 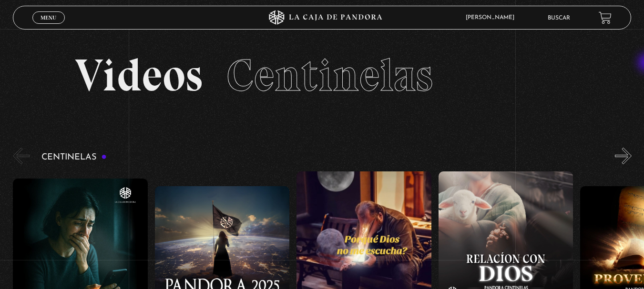 I want to click on h2: Videos, so click(x=322, y=75).